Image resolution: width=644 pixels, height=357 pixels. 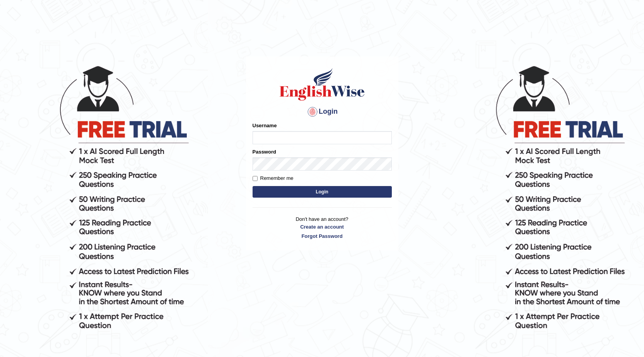 What do you see at coordinates (322, 85) in the screenshot?
I see `img: Logo of English Wise sign in for intelligent practice with AI` at bounding box center [322, 85].